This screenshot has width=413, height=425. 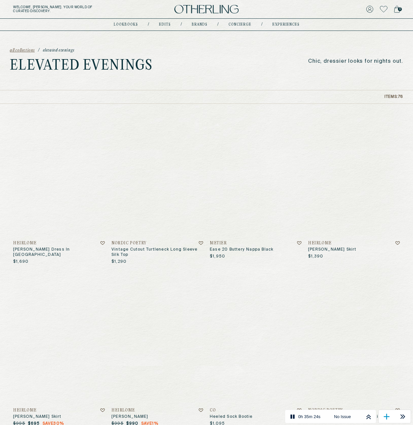 What do you see at coordinates (397, 9) in the screenshot?
I see `a: 0` at bounding box center [397, 9].